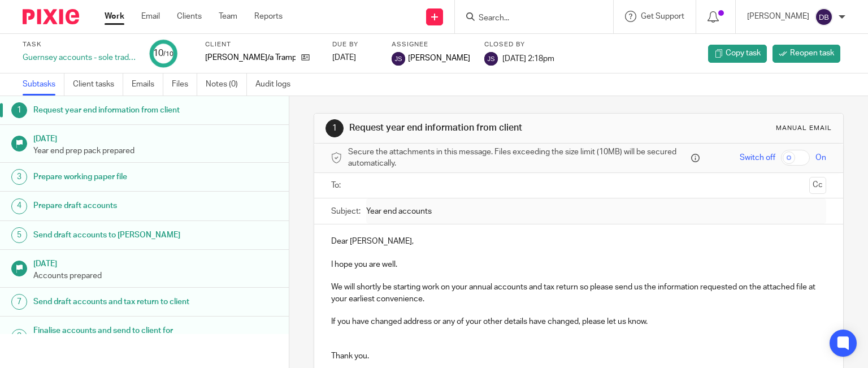  I want to click on span: Secure the attachments in this message. Files exceeding the size limit (10MB) will be secured aut..., so click(518, 158).